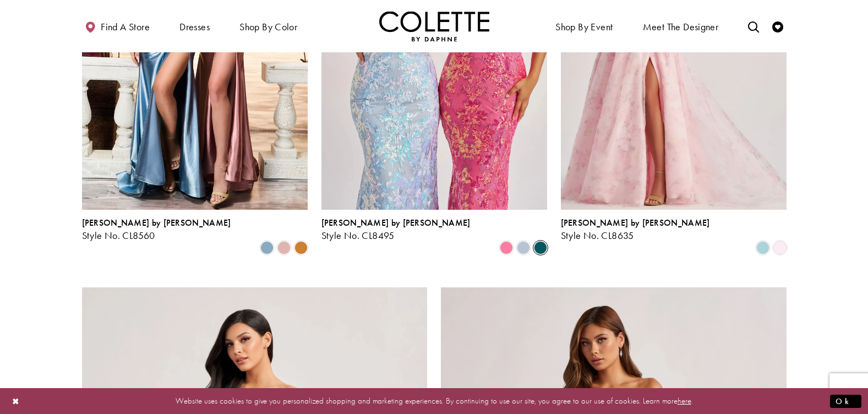 The image size is (868, 414). Describe the element at coordinates (434, 26) in the screenshot. I see `a: Visit Home Page` at that location.